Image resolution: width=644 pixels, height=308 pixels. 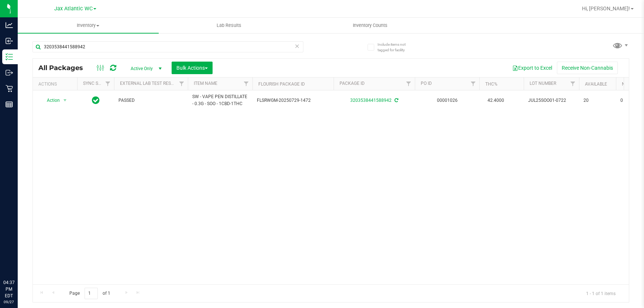 What do you see at coordinates (229, 25) in the screenshot?
I see `a: Lab Results` at bounding box center [229, 25].